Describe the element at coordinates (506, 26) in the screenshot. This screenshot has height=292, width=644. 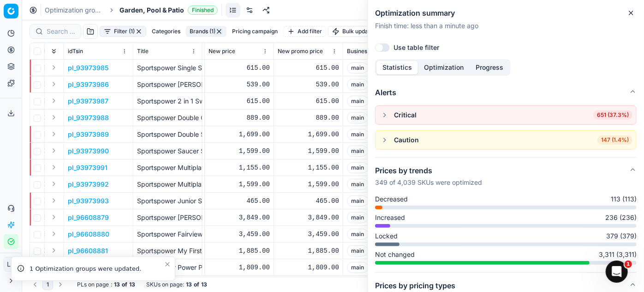
I see `p: Finish time : less than a minute ago` at that location.